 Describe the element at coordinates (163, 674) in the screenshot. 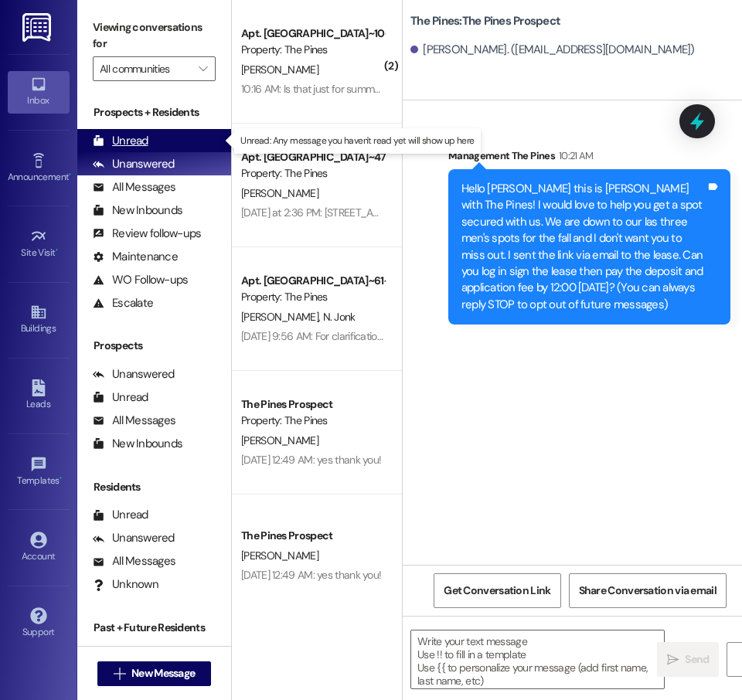

I see `span: New Message` at that location.